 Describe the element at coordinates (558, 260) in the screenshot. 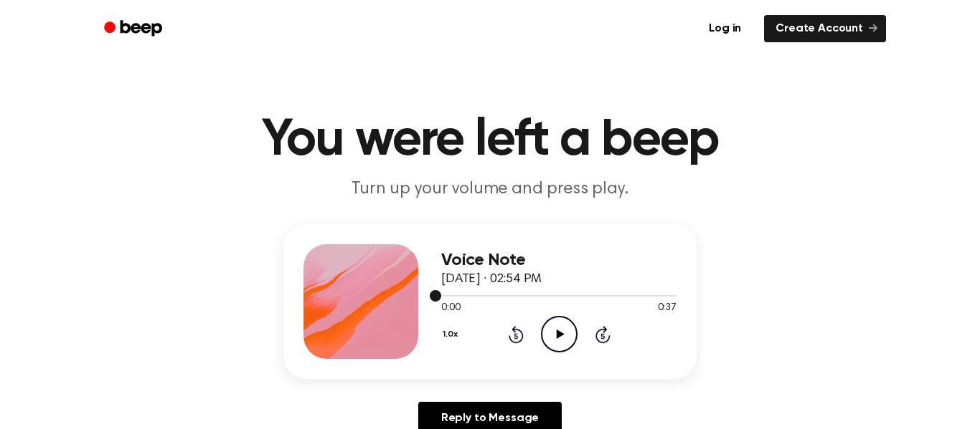

I see `h3: Voice Note` at that location.